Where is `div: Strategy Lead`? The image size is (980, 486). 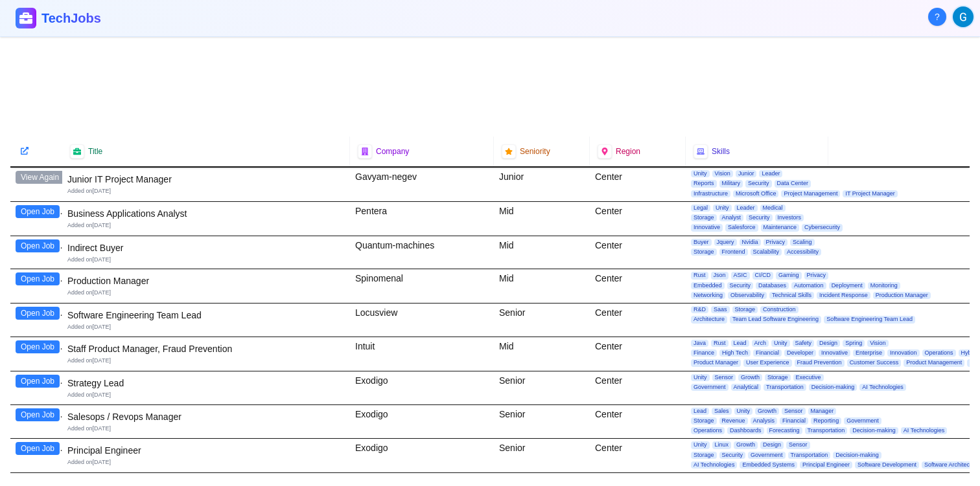
div: Strategy Lead is located at coordinates (206, 383).